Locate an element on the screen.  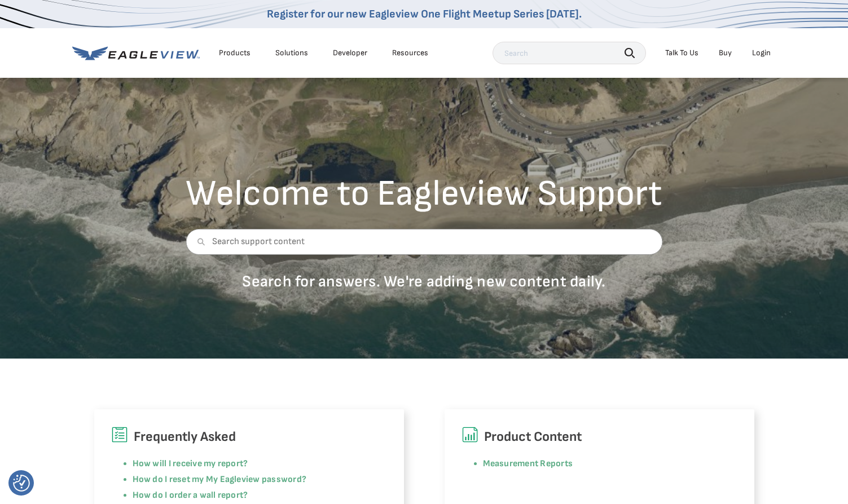
a: How will I receive my report? is located at coordinates (190, 464).